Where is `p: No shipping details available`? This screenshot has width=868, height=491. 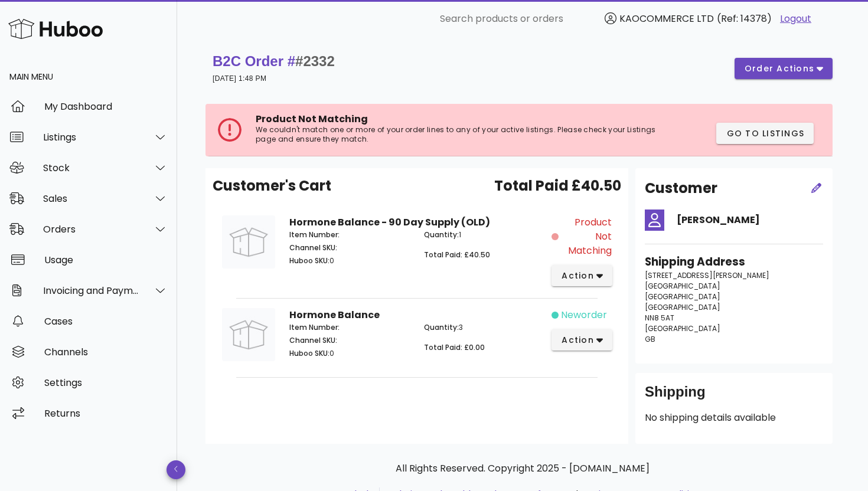
p: No shipping details available is located at coordinates (734, 418).